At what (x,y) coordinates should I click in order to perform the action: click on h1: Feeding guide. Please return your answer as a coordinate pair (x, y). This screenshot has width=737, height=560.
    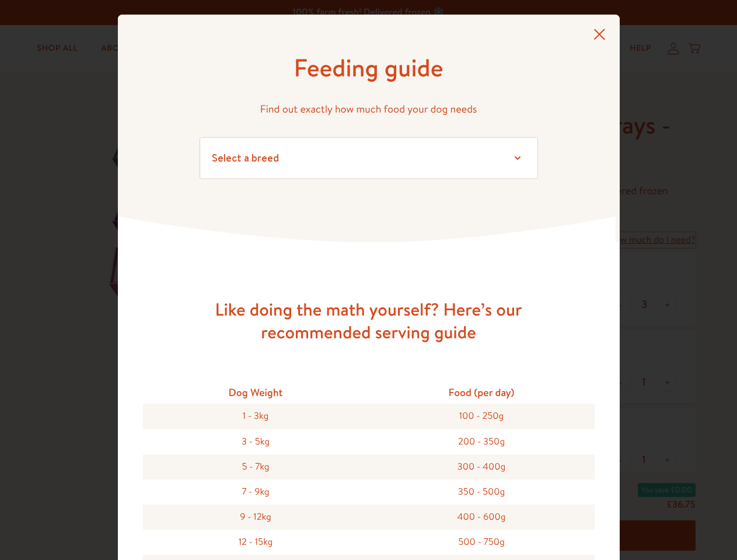
    Looking at the image, I should click on (368, 68).